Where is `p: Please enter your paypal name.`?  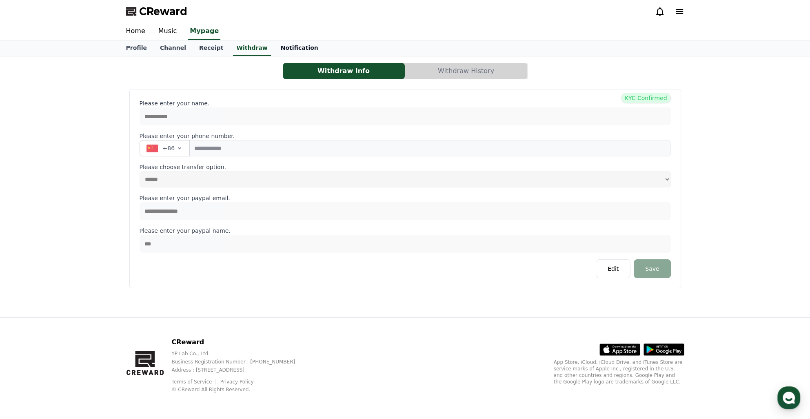
p: Please enter your paypal name. is located at coordinates (405, 231).